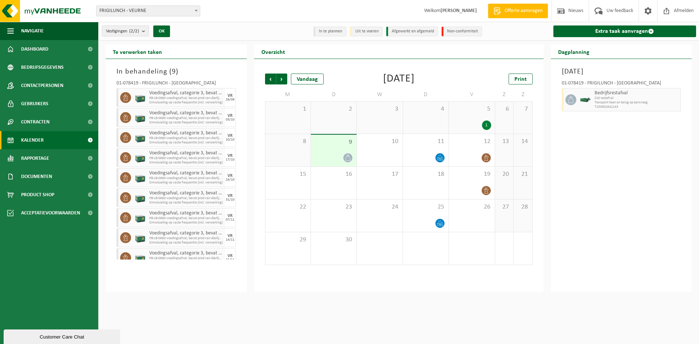 The height and width of the screenshot is (344, 699). Describe the element at coordinates (486, 125) in the screenshot. I see `div: 1` at that location.